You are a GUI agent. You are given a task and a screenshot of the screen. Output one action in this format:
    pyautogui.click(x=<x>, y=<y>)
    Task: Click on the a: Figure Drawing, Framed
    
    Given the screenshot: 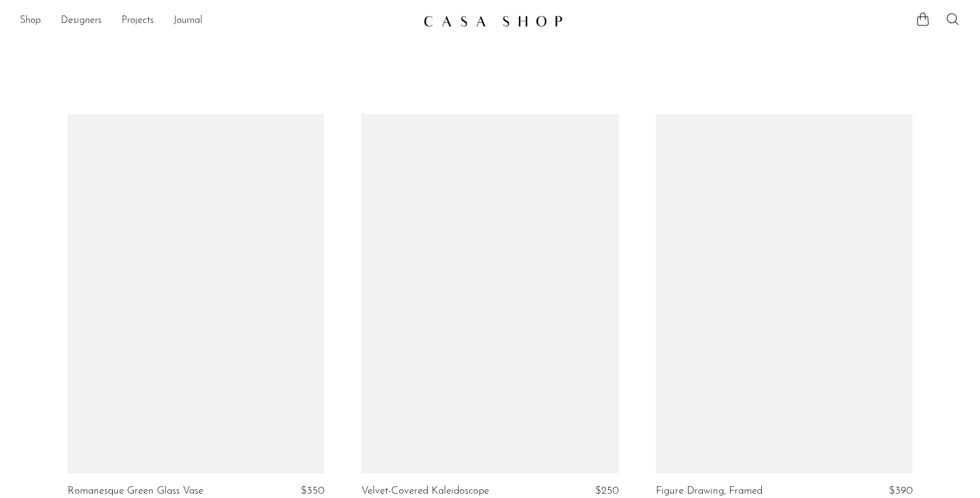 What is the action you would take?
    pyautogui.click(x=709, y=491)
    